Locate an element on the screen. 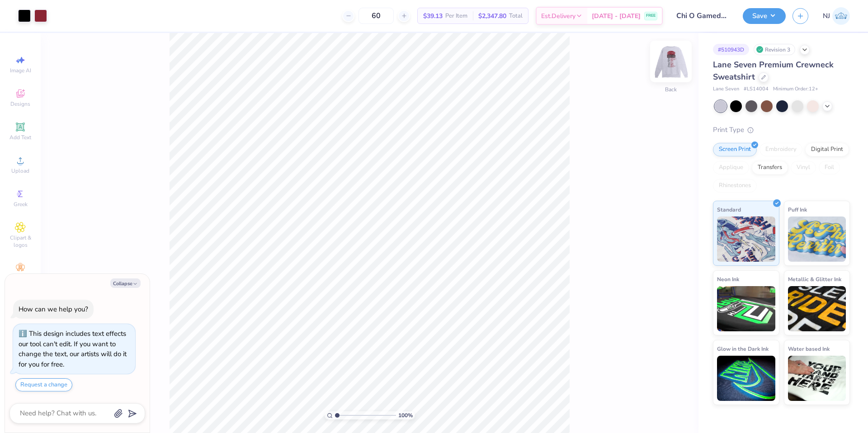 The image size is (868, 433). span: Add Text is located at coordinates (21, 137).